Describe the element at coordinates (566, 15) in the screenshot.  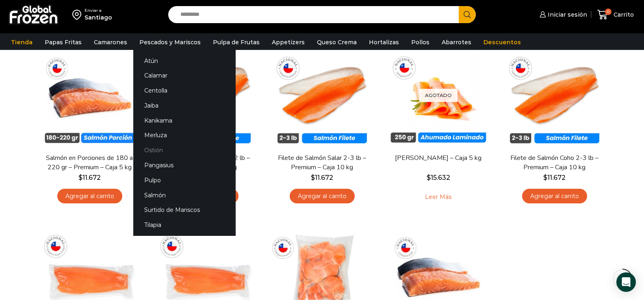
I see `span: Iniciar sesión` at that location.